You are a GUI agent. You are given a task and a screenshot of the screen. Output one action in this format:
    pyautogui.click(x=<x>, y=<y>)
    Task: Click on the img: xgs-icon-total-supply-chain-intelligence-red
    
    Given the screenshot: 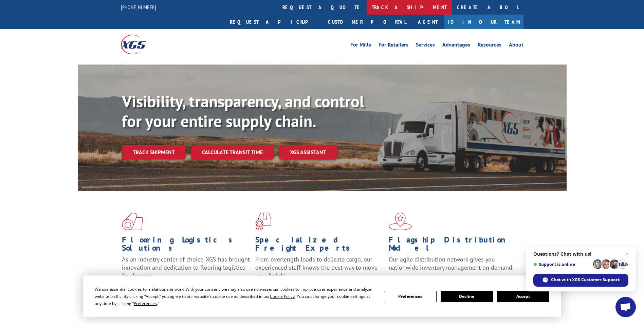 What is the action you would take?
    pyautogui.click(x=133, y=222)
    